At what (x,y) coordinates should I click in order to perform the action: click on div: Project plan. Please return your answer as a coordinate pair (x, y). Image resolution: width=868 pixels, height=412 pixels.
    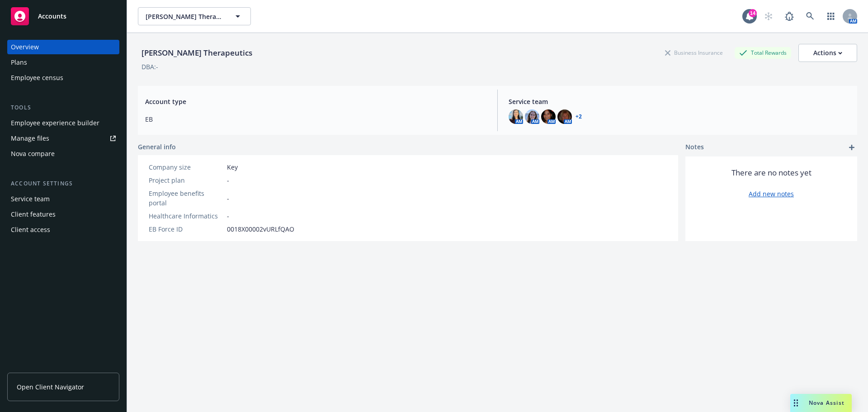
    Looking at the image, I should click on (186, 180).